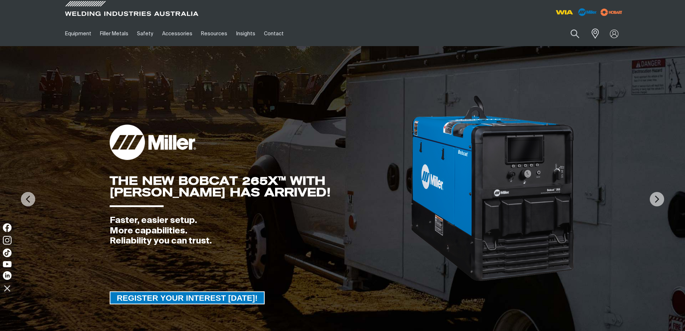  I want to click on div: Faster, easier setup. More capabilities. Reliability you can trust., so click(260, 231).